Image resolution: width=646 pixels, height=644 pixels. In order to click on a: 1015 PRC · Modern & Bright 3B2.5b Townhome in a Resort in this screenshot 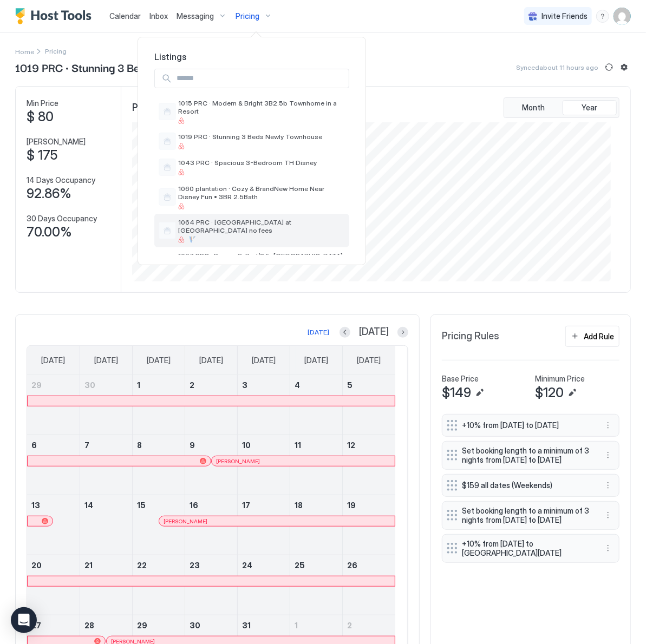, I will do `click(252, 112)`.